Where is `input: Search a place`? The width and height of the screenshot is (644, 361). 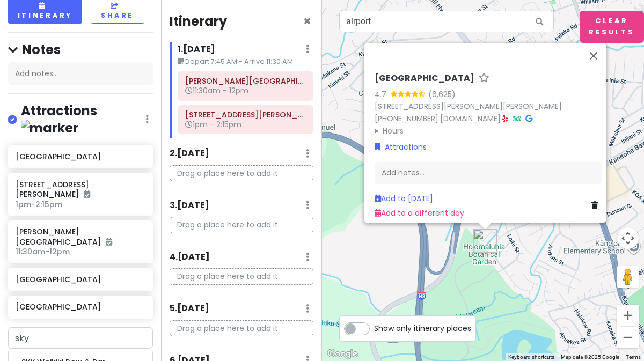
input: Search a place is located at coordinates (446, 21).